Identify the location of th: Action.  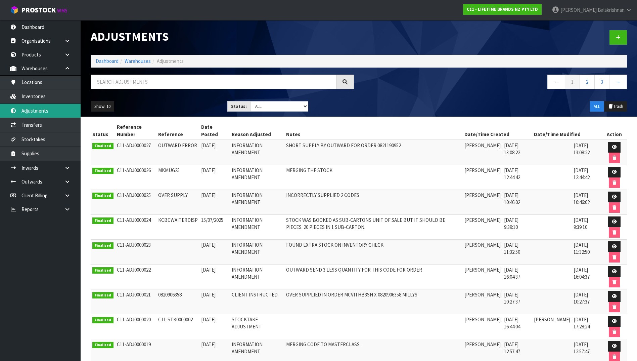
(615, 131).